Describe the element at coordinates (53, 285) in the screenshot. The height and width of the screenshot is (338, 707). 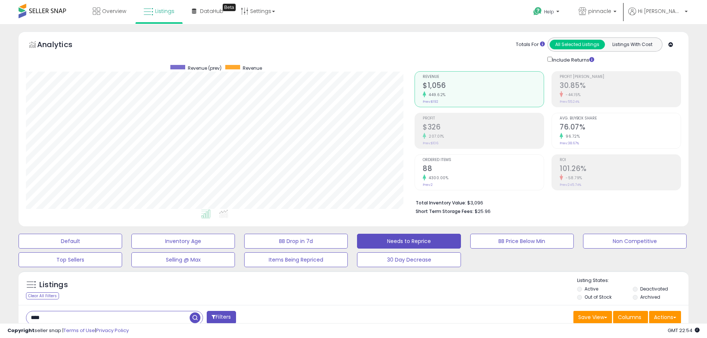
I see `h5: Listings` at that location.